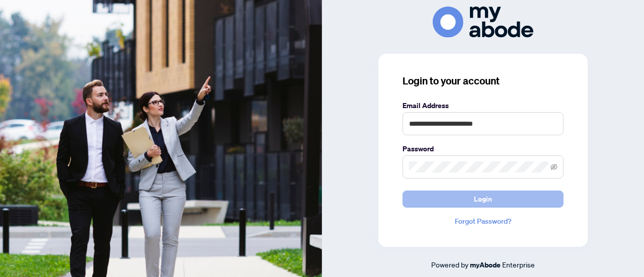  Describe the element at coordinates (554, 167) in the screenshot. I see `span: eye-invisible` at that location.